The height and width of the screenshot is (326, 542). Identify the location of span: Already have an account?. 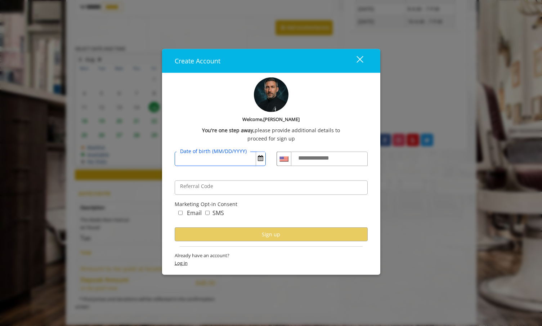
(271, 255).